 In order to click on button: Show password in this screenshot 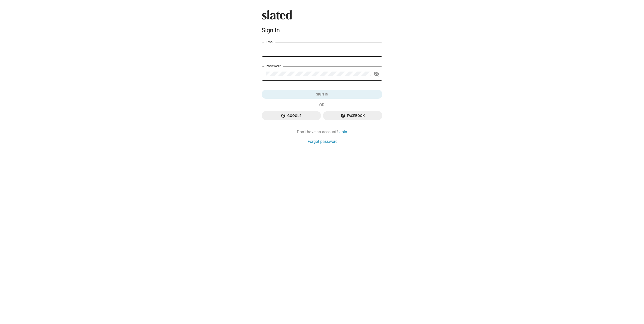, I will do `click(376, 74)`.